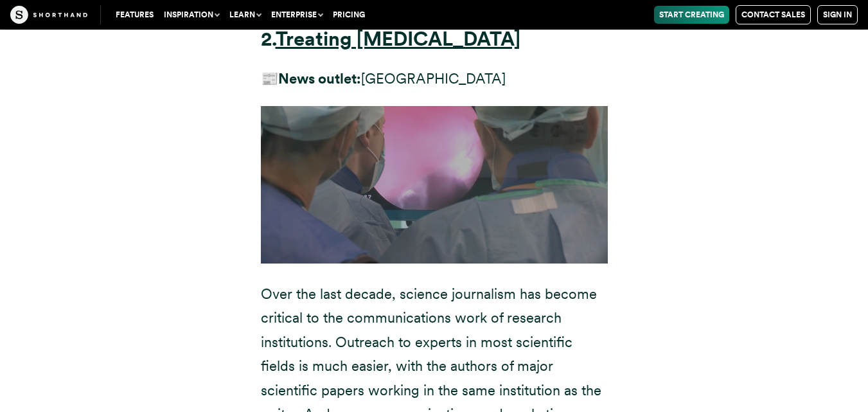 This screenshot has width=868, height=412. Describe the element at coordinates (691, 14) in the screenshot. I see `a: Start Creating` at that location.